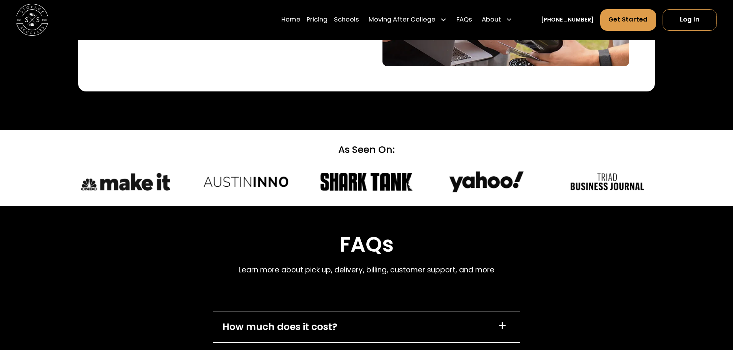 This screenshot has height=350, width=733. Describe the element at coordinates (291, 20) in the screenshot. I see `a: Home` at that location.